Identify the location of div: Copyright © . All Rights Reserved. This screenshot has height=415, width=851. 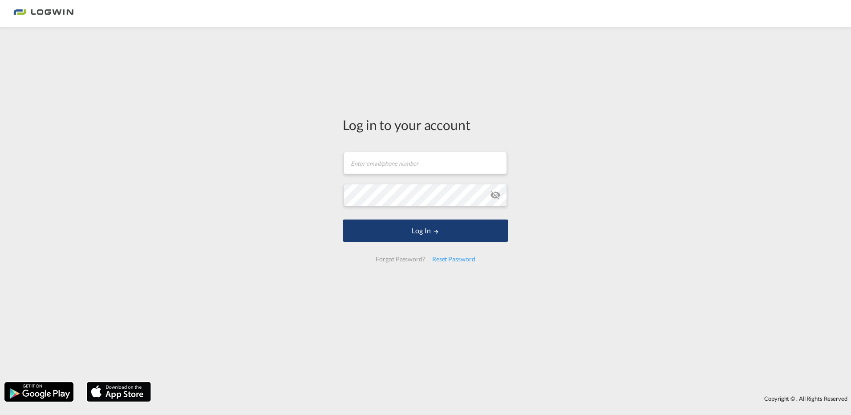
(503, 398).